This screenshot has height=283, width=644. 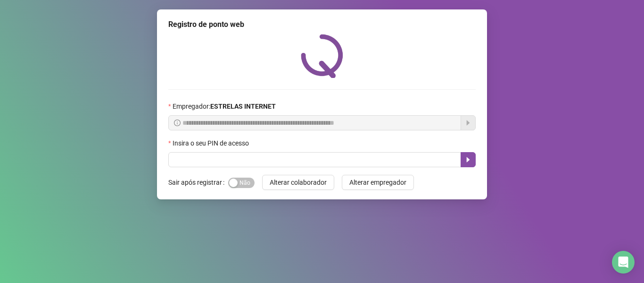 What do you see at coordinates (243, 106) in the screenshot?
I see `strong: ESTRELAS INTERNET` at bounding box center [243, 106].